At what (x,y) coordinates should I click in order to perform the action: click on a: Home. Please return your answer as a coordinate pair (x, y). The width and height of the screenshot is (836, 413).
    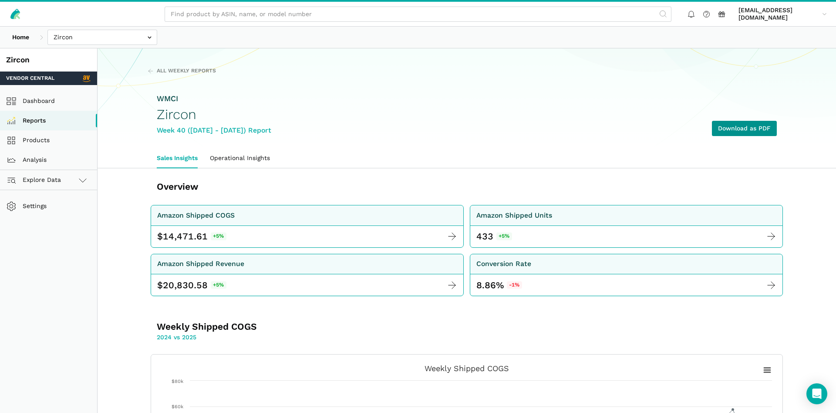
    Looking at the image, I should click on (20, 37).